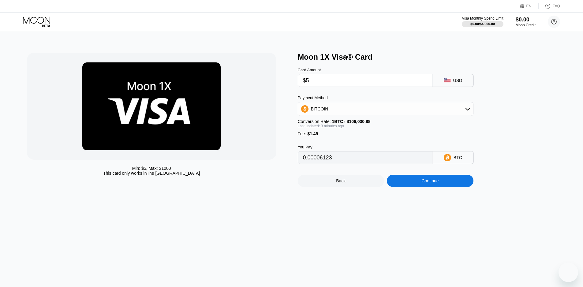 The width and height of the screenshot is (583, 287). What do you see at coordinates (365, 70) in the screenshot?
I see `div: Card Amount` at bounding box center [365, 70].